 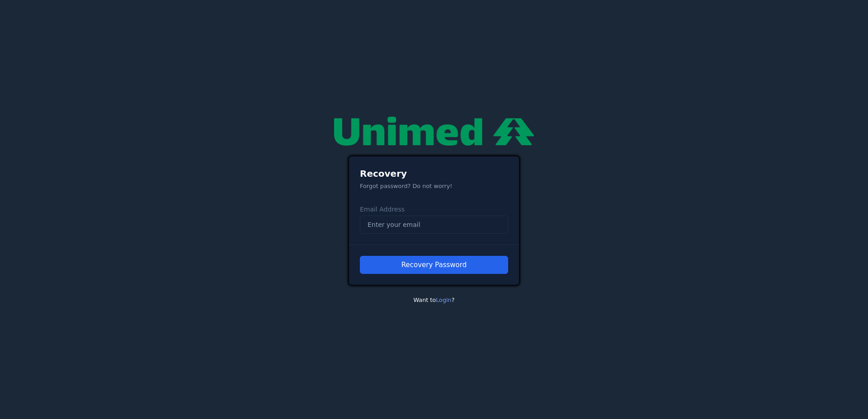 What do you see at coordinates (434, 131) in the screenshot?
I see `img: null` at bounding box center [434, 131].